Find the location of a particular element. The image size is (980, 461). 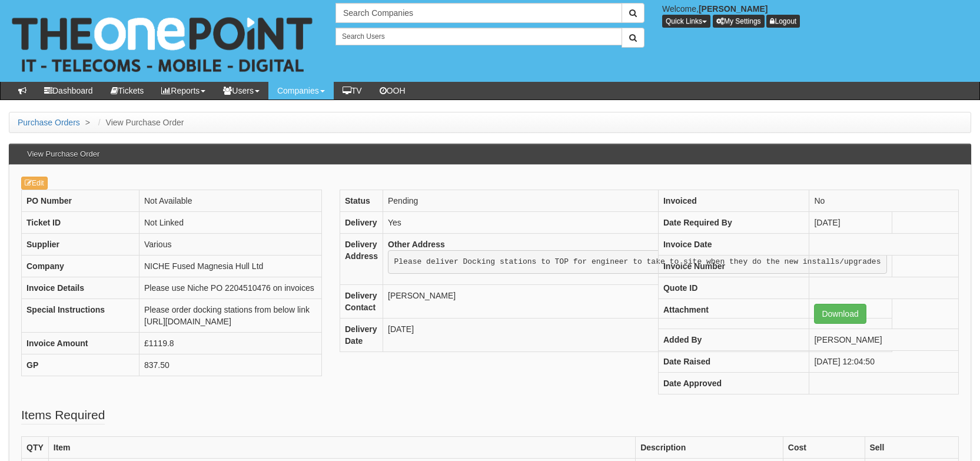

a: Reports is located at coordinates (183, 90).